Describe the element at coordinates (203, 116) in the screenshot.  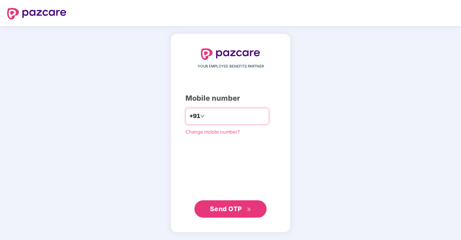
I see `span: down` at that location.